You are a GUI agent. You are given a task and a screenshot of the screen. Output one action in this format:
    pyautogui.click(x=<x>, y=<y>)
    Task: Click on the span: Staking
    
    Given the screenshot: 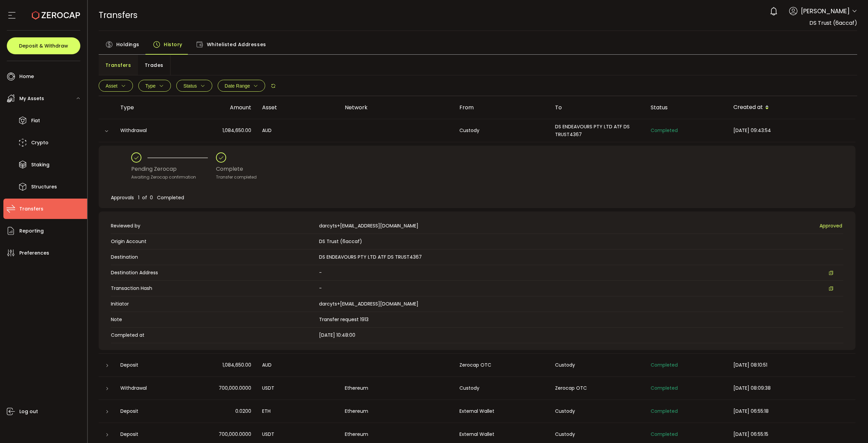 What is the action you would take?
    pyautogui.click(x=41, y=164)
    